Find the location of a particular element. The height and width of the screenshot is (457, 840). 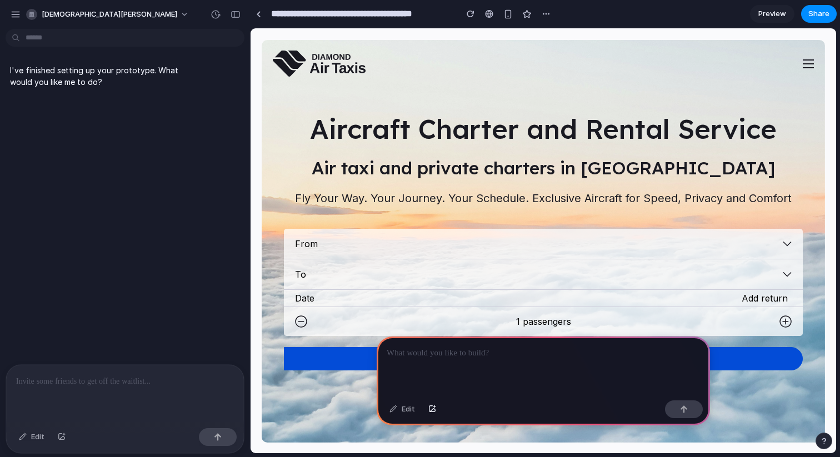

img: Private Charter Flights in Eastern Australia. Plane Rentals is located at coordinates (293, 213).